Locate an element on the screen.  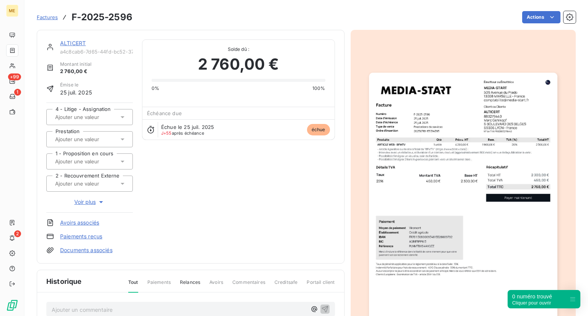
a: ALTICERT is located at coordinates (73, 43).